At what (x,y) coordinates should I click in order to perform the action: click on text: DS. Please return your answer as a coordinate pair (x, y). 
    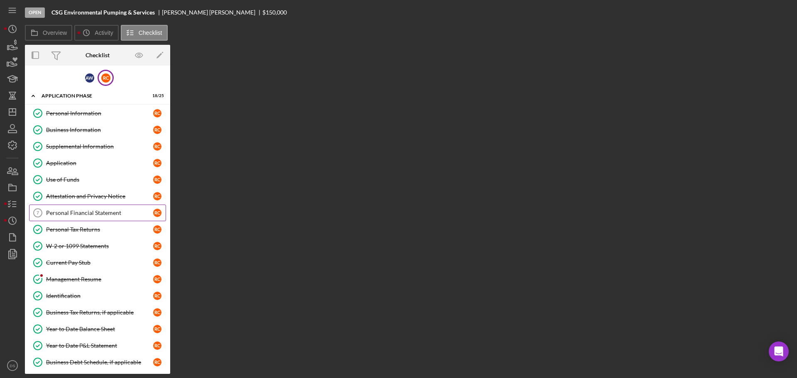
    Looking at the image, I should click on (12, 366).